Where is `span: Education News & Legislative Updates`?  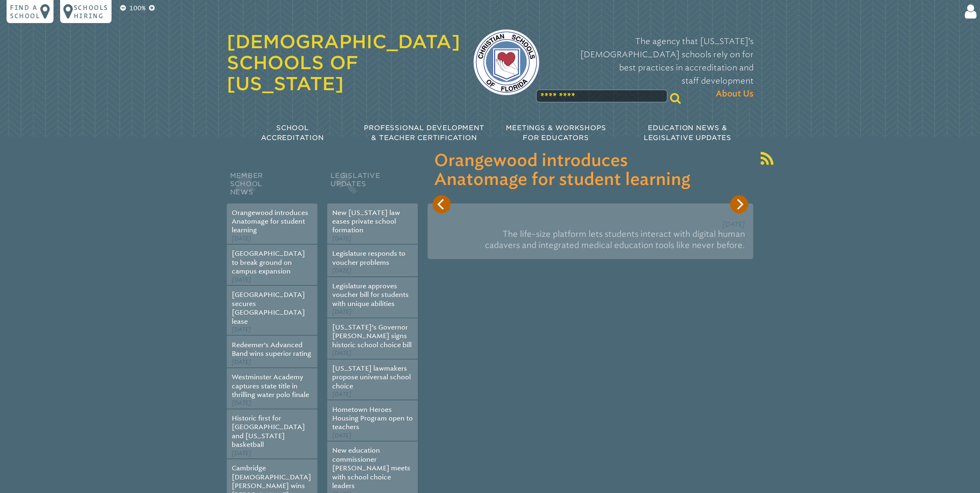
span: Education News & Legislative Updates is located at coordinates (687, 133).